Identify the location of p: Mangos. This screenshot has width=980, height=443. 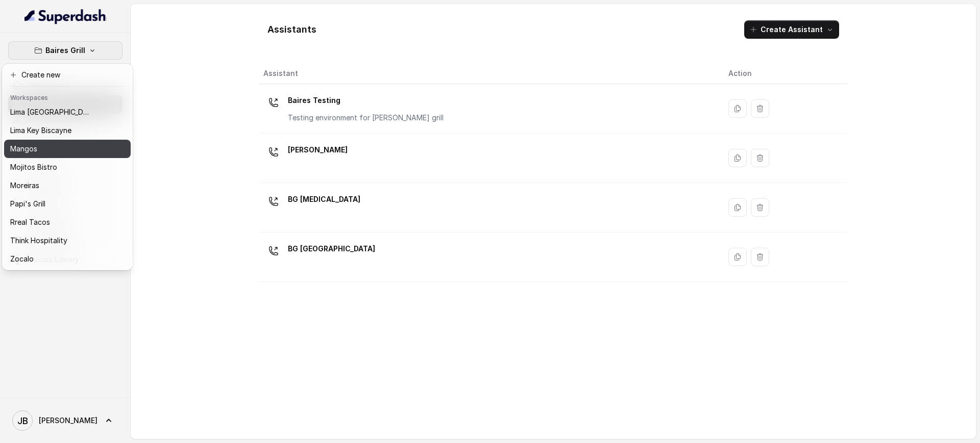
(23, 149).